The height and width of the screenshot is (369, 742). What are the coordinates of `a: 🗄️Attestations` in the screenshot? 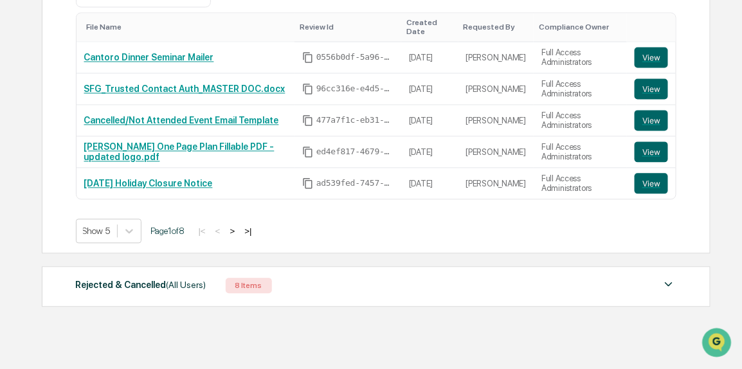 It's located at (126, 168).